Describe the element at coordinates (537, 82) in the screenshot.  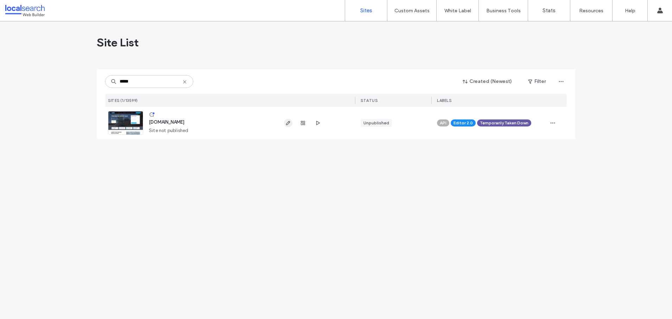
I see `button: Filter` at that location.